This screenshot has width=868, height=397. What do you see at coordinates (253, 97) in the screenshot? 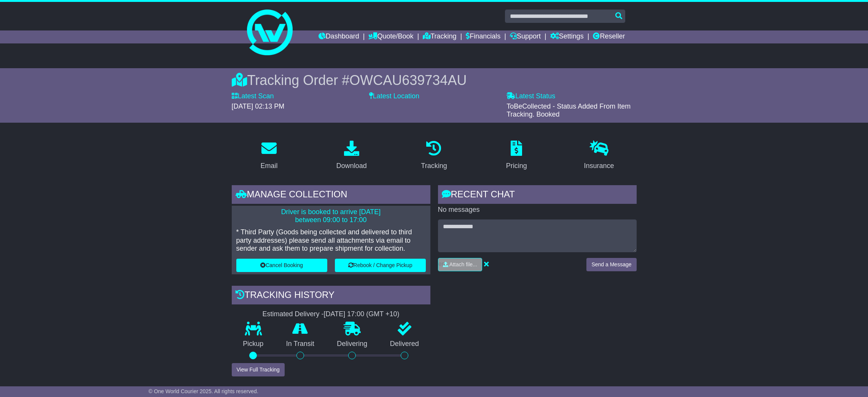
I see `label: Latest Scan` at bounding box center [253, 97].